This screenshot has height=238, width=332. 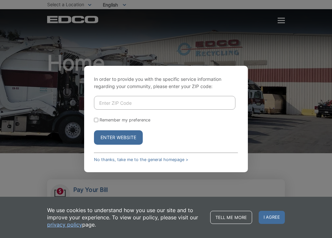 I want to click on input: Enter ZIP Code, so click(x=165, y=103).